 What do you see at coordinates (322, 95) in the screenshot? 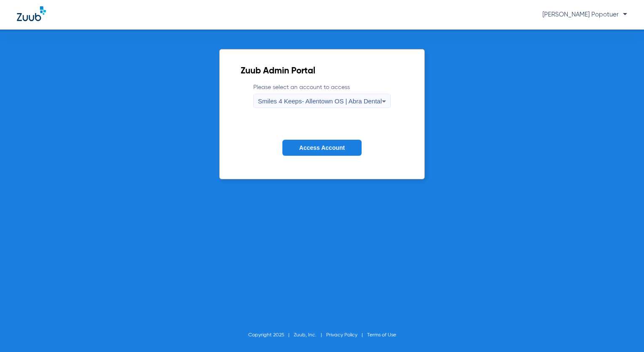
I see `label: Please select an account to access` at bounding box center [322, 95].